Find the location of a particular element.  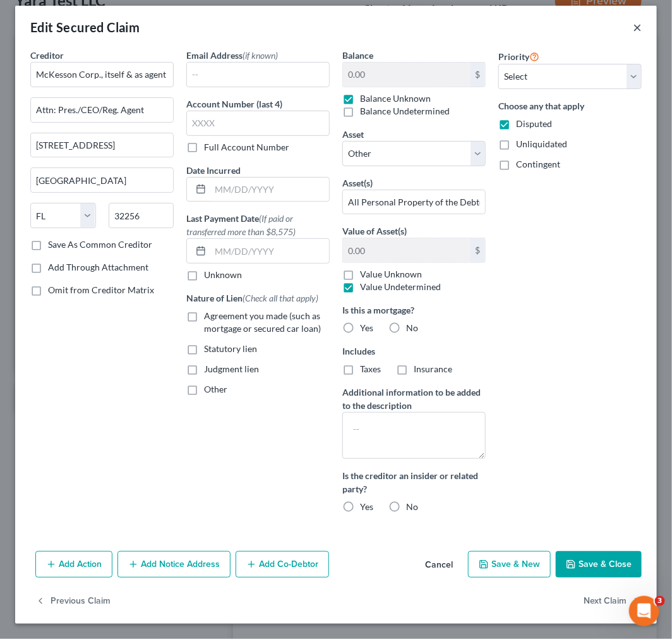

label: Value of Asset(s) is located at coordinates (375, 231).